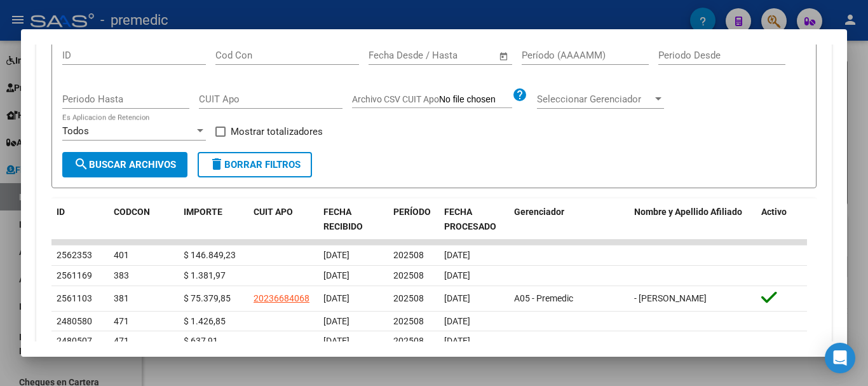  What do you see at coordinates (80, 219) in the screenshot?
I see `datatable-header-cell: ID` at bounding box center [80, 219].